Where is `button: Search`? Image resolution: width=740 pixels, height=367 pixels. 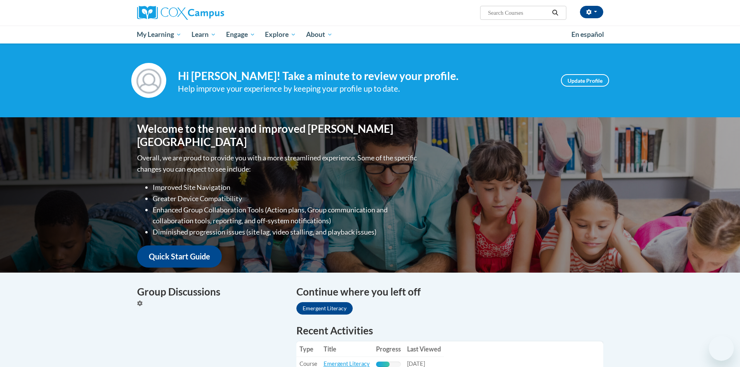
button: Search is located at coordinates (555, 13).